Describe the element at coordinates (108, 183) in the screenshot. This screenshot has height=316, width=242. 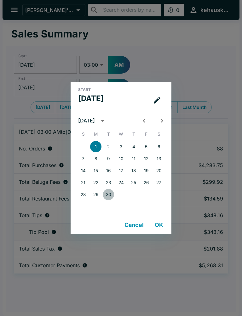
I see `button: 23` at that location.